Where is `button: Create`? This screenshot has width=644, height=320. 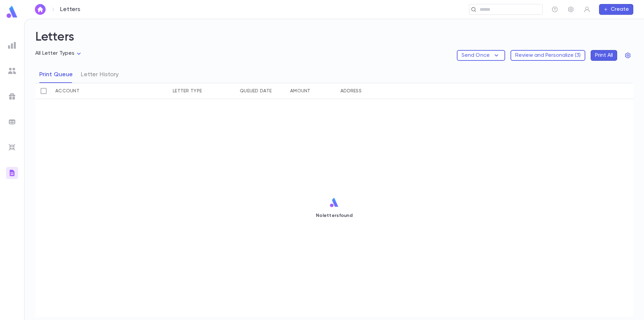
button: Create is located at coordinates (617, 9).